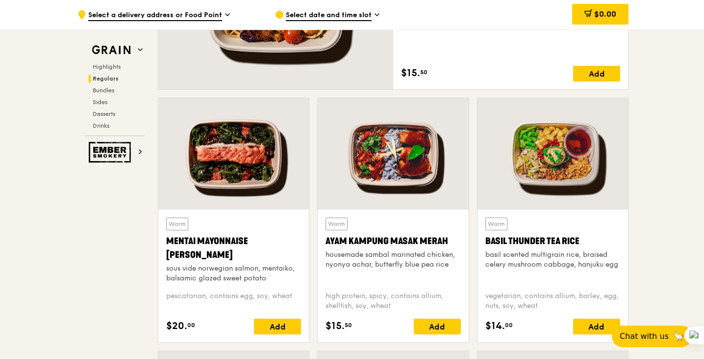 Image resolution: width=704 pixels, height=359 pixels. What do you see at coordinates (100, 102) in the screenshot?
I see `span: Sides` at bounding box center [100, 102].